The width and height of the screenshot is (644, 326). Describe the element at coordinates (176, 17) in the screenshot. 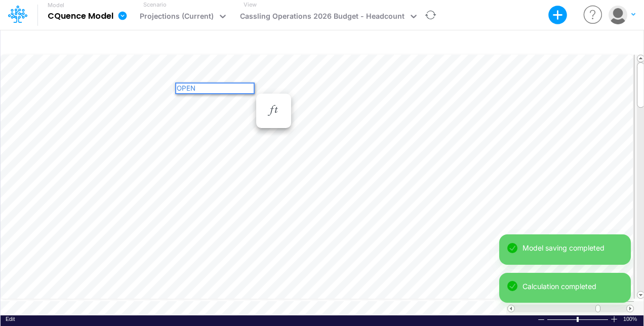

I see `div: Projections (Current)` at that location.